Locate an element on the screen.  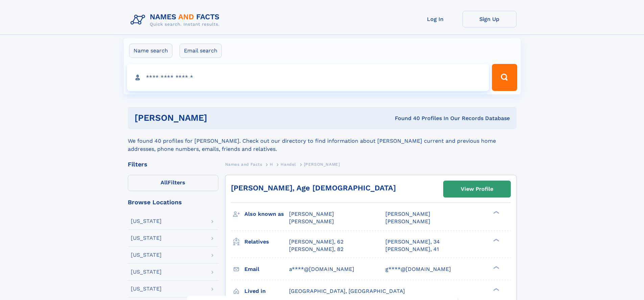
label: Email search is located at coordinates (201, 51).